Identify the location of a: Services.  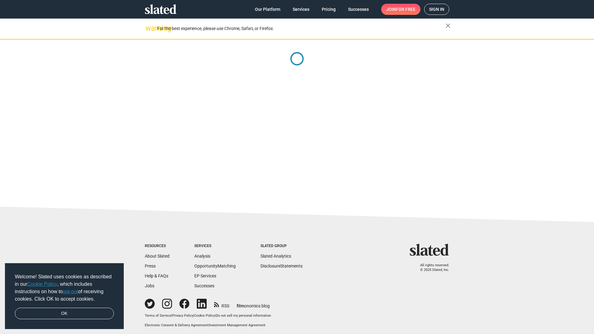
(301, 9).